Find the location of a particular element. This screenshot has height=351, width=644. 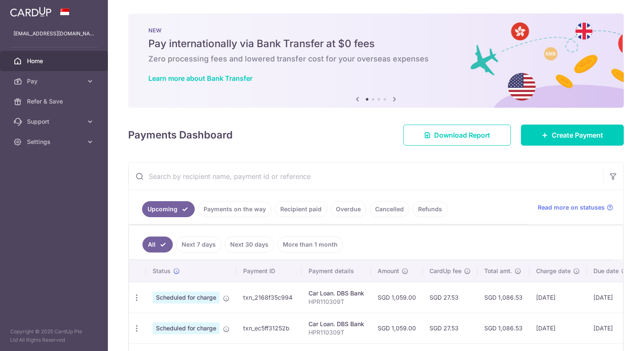

a: Learn more about Bank Transfer is located at coordinates (200, 78).